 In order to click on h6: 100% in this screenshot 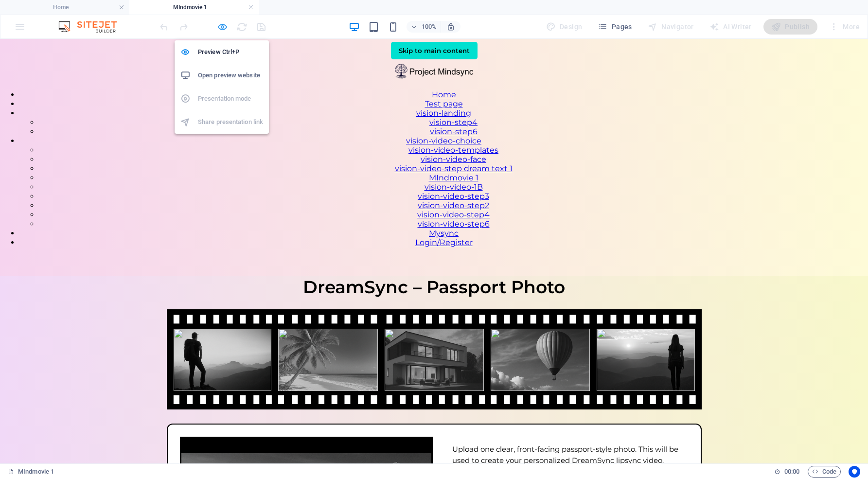, I will do `click(429, 26)`.